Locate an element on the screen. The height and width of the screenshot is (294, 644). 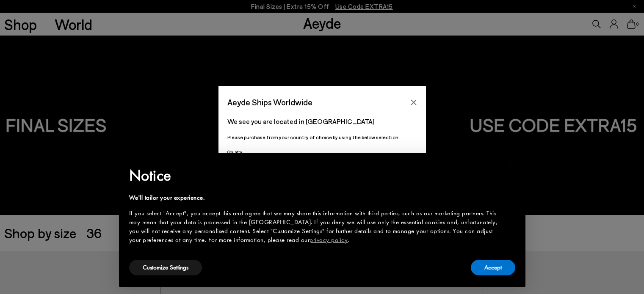
button: Accept is located at coordinates (492, 267).